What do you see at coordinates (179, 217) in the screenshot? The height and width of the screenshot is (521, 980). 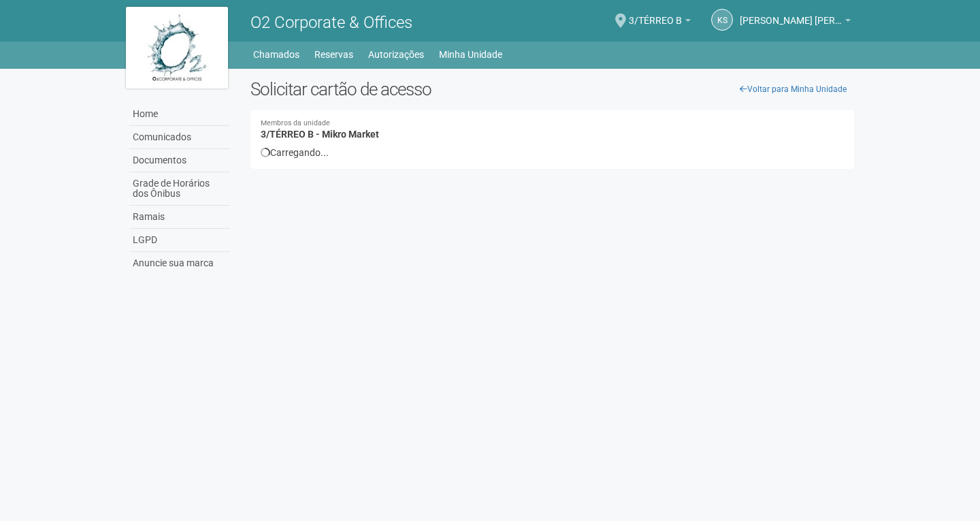 I see `a: Ramais` at bounding box center [179, 217].